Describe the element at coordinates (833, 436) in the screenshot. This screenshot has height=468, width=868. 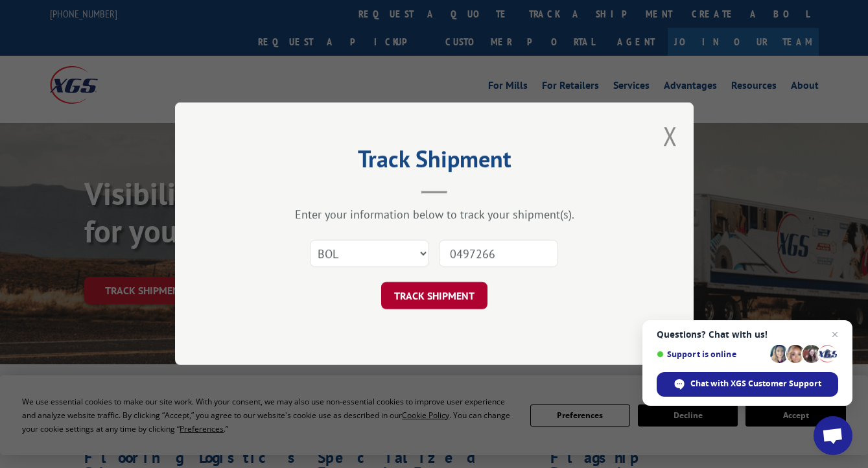
I see `div: Open chat` at that location.